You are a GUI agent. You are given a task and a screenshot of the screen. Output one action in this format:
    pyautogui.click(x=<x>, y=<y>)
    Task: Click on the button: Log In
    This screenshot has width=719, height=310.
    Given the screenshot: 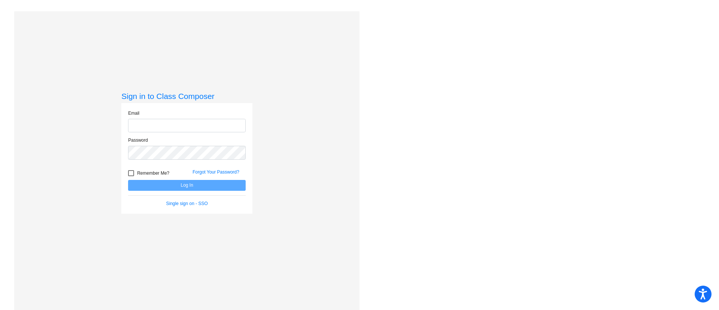 What is the action you would take?
    pyautogui.click(x=187, y=185)
    